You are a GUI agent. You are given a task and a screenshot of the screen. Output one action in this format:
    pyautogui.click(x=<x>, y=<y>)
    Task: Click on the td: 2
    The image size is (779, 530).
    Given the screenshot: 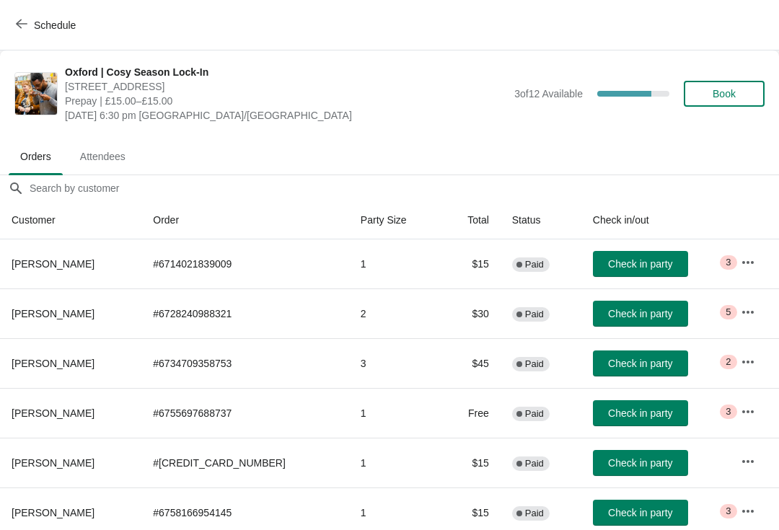 What is the action you would take?
    pyautogui.click(x=395, y=313)
    